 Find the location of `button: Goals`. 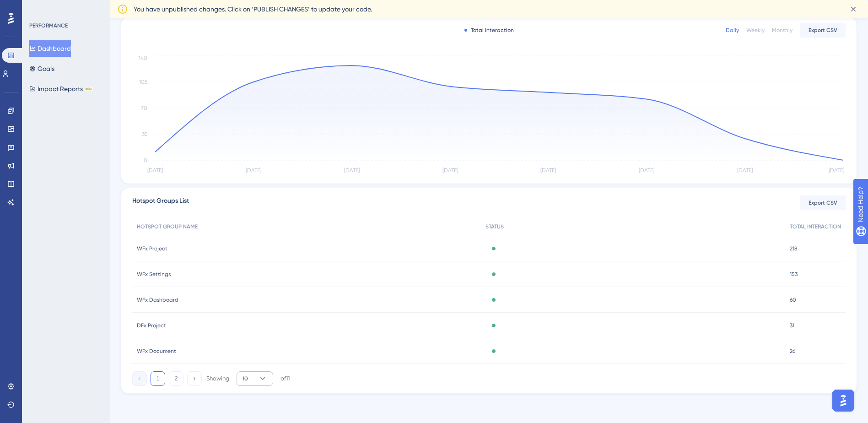

button: Goals is located at coordinates (42, 69).